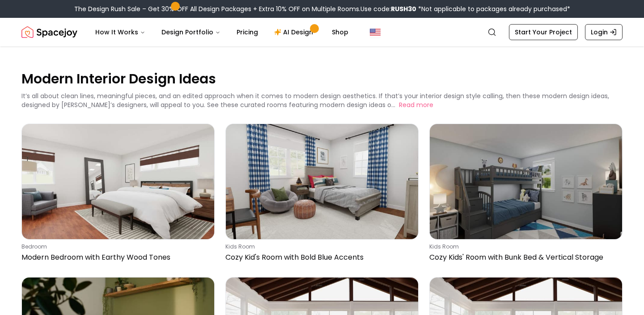 The image size is (644, 315). What do you see at coordinates (116, 247) in the screenshot?
I see `p: bedroom` at bounding box center [116, 247].